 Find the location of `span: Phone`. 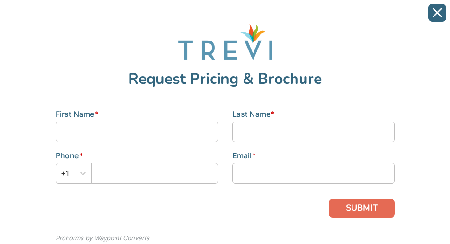

span: Phone is located at coordinates (67, 155).